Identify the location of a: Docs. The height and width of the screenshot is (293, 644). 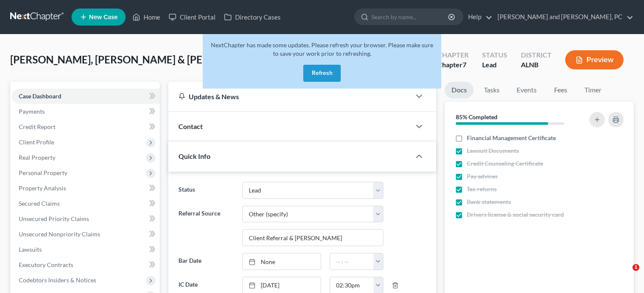
(459, 90).